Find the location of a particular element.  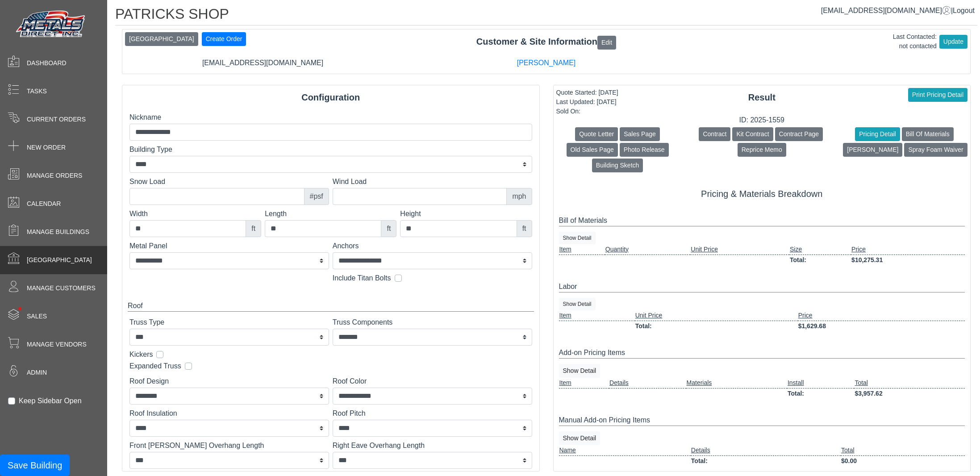

td: Name is located at coordinates (624, 450).